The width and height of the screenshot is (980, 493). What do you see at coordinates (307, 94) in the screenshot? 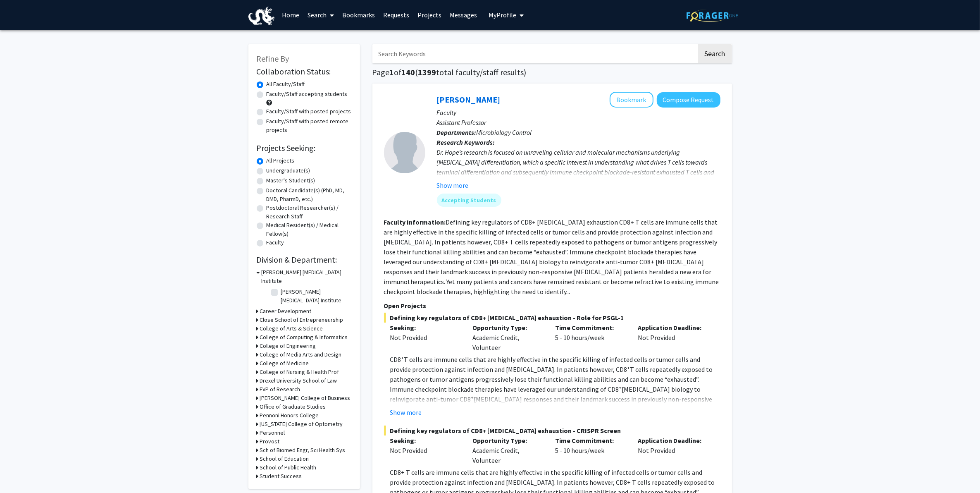
I see `label: Faculty/Staff accepting students` at bounding box center [307, 94].